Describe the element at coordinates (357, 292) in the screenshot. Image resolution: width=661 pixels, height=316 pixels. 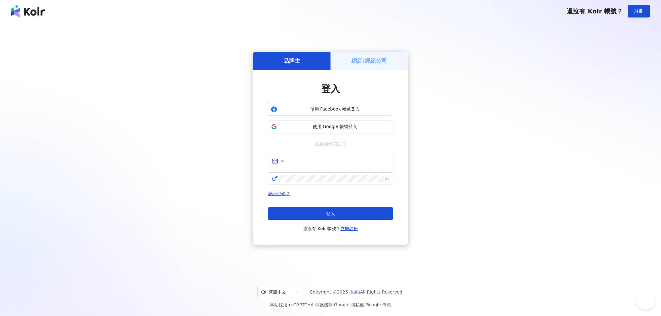
I see `span: Copyright © 2025 All Rights Reserved.` at that location.